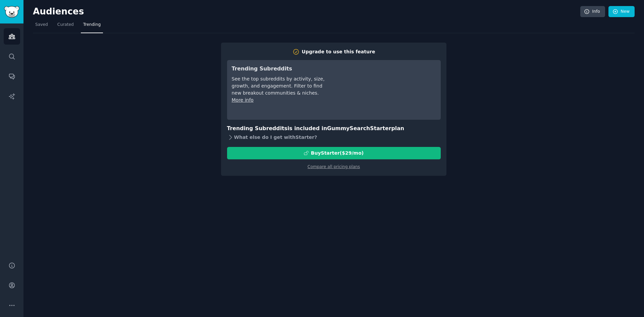 The width and height of the screenshot is (644, 317). What do you see at coordinates (593, 12) in the screenshot?
I see `a: Info` at bounding box center [593, 12].